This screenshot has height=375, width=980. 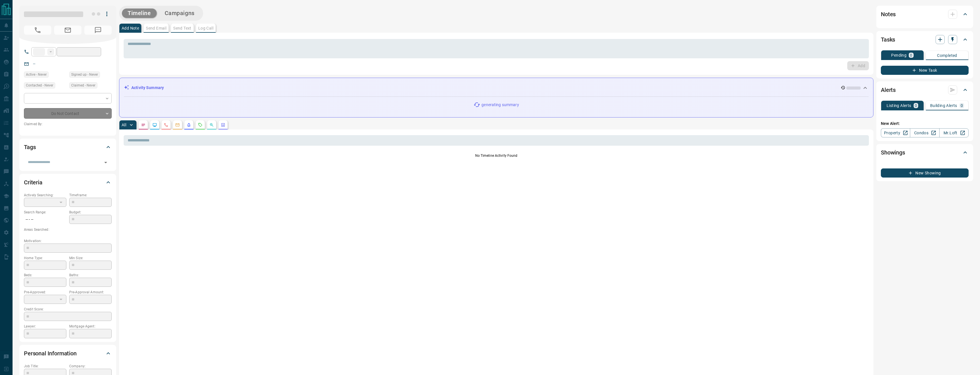 What do you see at coordinates (177, 125) in the screenshot?
I see `svg: Emails` at bounding box center [177, 125].